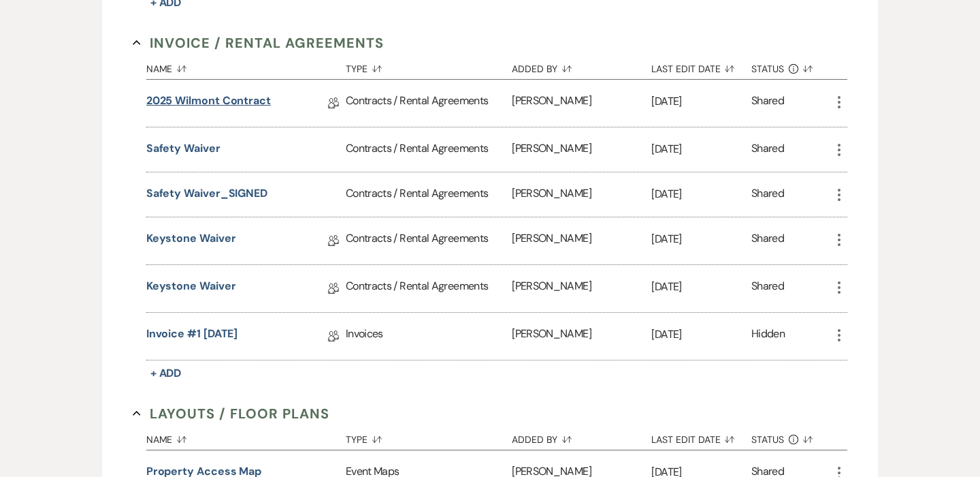 This screenshot has height=477, width=980. Describe the element at coordinates (231, 414) in the screenshot. I see `button: Layouts / Floor Plans` at that location.